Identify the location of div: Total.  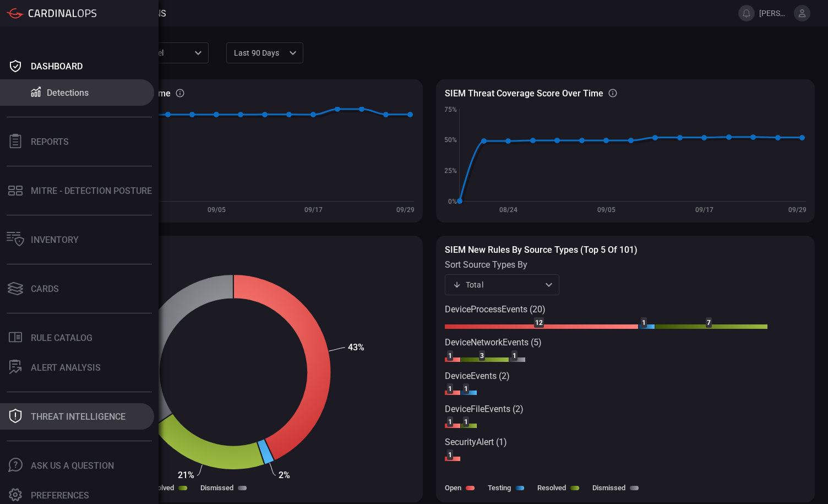
(497, 285).